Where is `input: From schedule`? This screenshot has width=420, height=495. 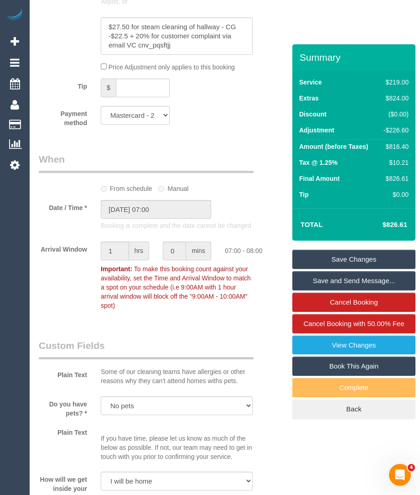
input: From schedule is located at coordinates (104, 189).